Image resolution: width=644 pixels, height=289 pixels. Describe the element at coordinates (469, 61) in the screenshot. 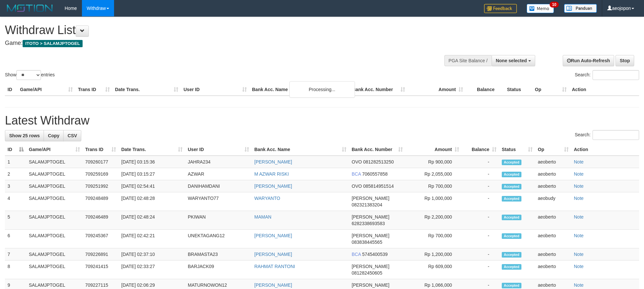

I see `div: PGA Site Balance /` at that location.